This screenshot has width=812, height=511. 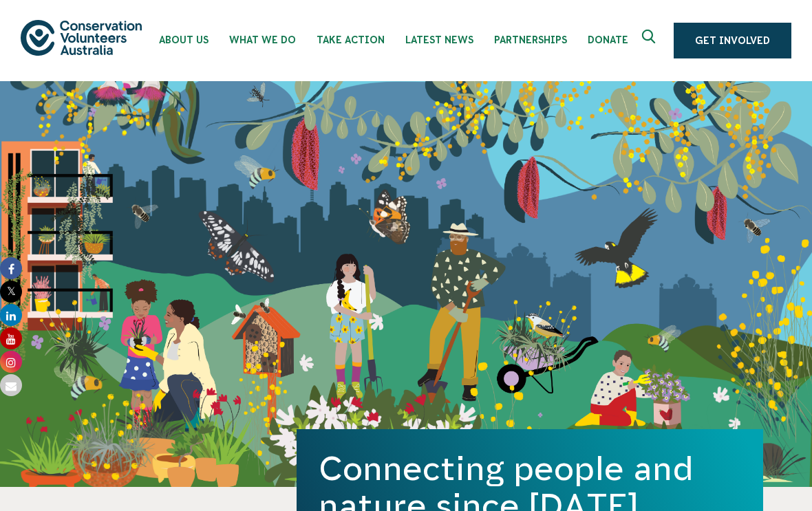 I want to click on img: logo.svg, so click(x=81, y=37).